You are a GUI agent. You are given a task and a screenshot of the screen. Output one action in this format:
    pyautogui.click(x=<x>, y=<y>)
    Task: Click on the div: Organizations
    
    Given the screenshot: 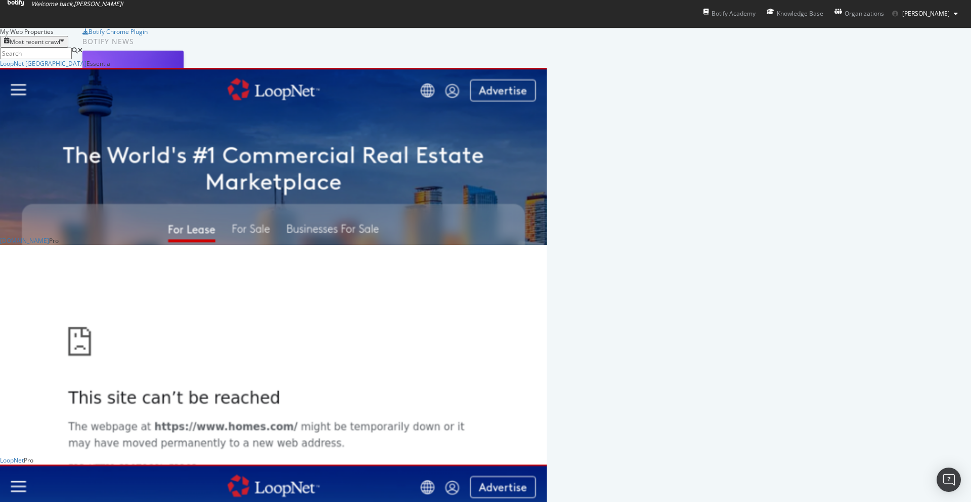 What is the action you would take?
    pyautogui.click(x=859, y=14)
    